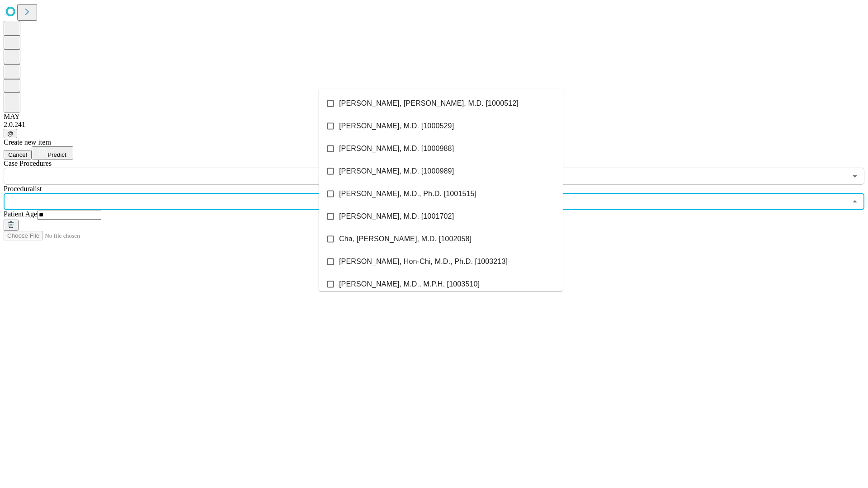 The width and height of the screenshot is (868, 488). Describe the element at coordinates (17, 155) in the screenshot. I see `button: Cancel` at that location.